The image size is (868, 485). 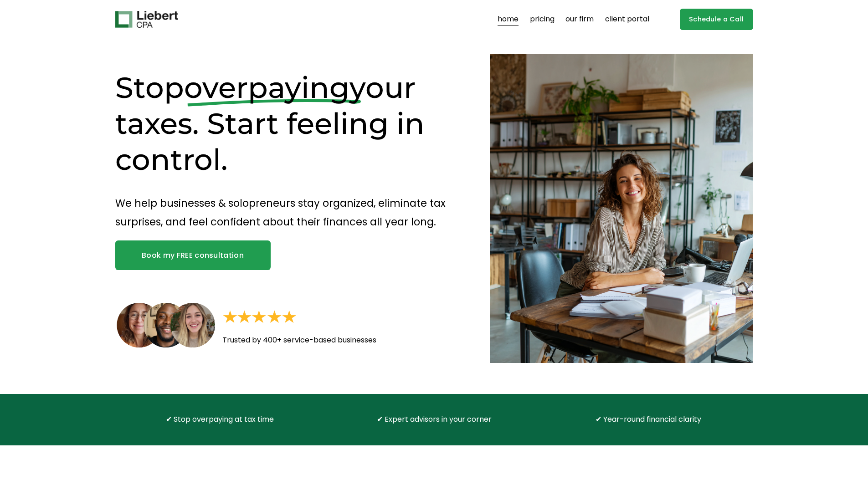 What do you see at coordinates (717, 19) in the screenshot?
I see `a: Schedule a Call` at bounding box center [717, 19].